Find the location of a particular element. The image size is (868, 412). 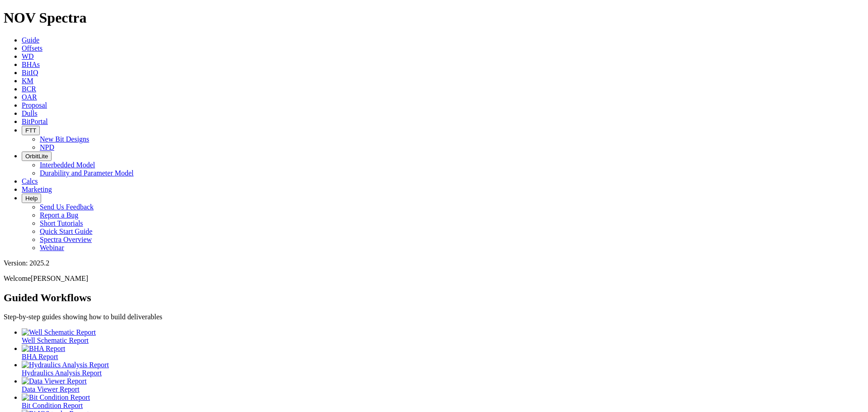

div: Version: 2025.2 is located at coordinates (434, 263).